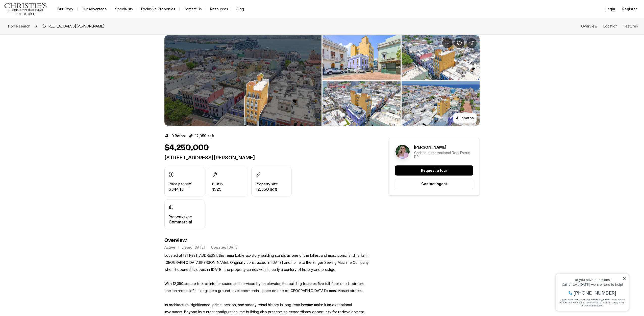  What do you see at coordinates (19, 26) in the screenshot?
I see `span: Home search` at bounding box center [19, 26].